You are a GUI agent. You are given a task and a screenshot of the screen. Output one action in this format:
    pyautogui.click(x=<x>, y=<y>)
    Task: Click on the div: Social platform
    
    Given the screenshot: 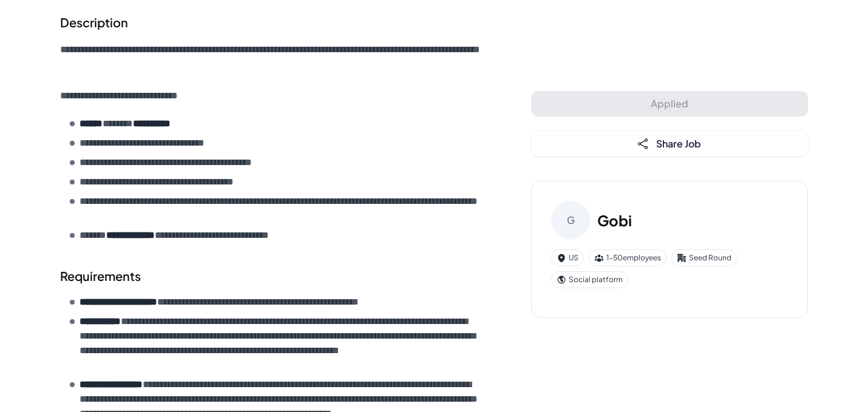 What is the action you would take?
    pyautogui.click(x=589, y=279)
    